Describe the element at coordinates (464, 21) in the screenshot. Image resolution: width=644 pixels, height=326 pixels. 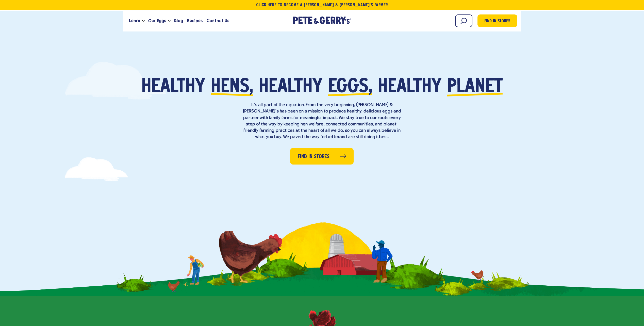
I see `input: Search` at that location.